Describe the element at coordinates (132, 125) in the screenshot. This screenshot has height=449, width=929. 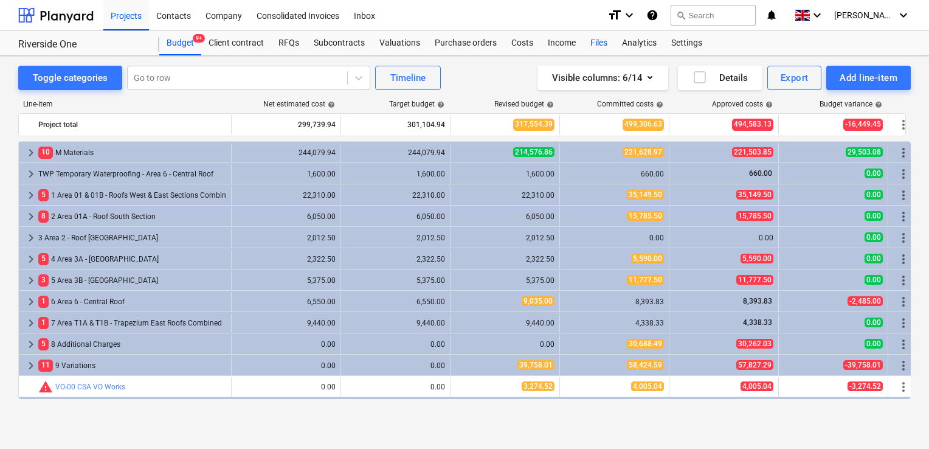
I see `div: Project total` at that location.